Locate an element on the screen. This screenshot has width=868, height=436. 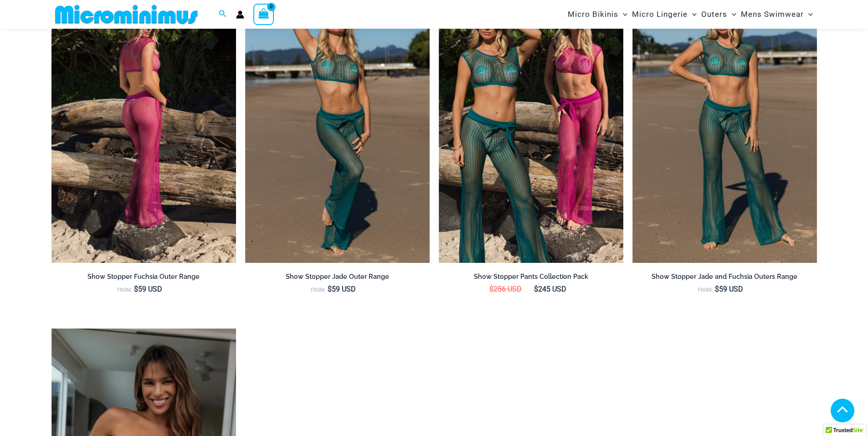
img: MM SHOP LOGO FLAT is located at coordinates (127, 14).